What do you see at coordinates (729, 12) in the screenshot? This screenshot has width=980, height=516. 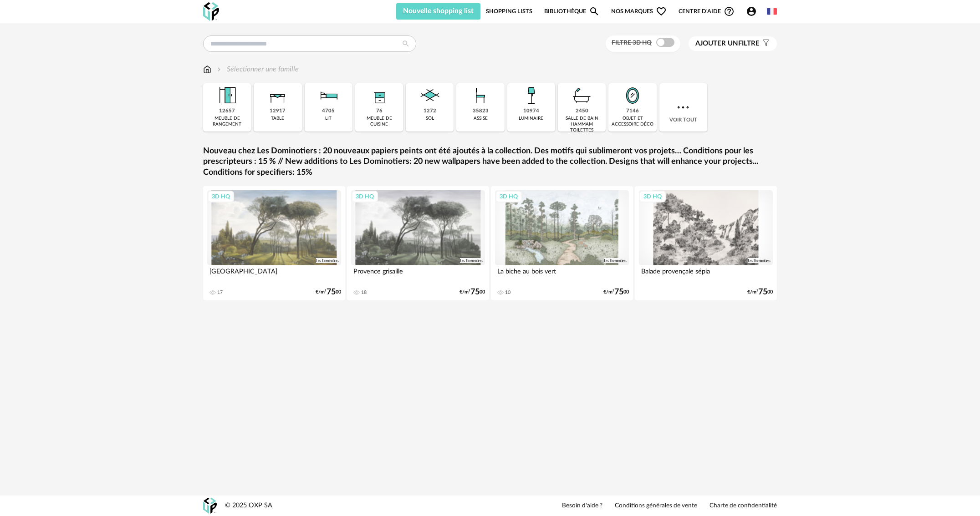 I see `span: Help Circle Outline icon` at bounding box center [729, 12].